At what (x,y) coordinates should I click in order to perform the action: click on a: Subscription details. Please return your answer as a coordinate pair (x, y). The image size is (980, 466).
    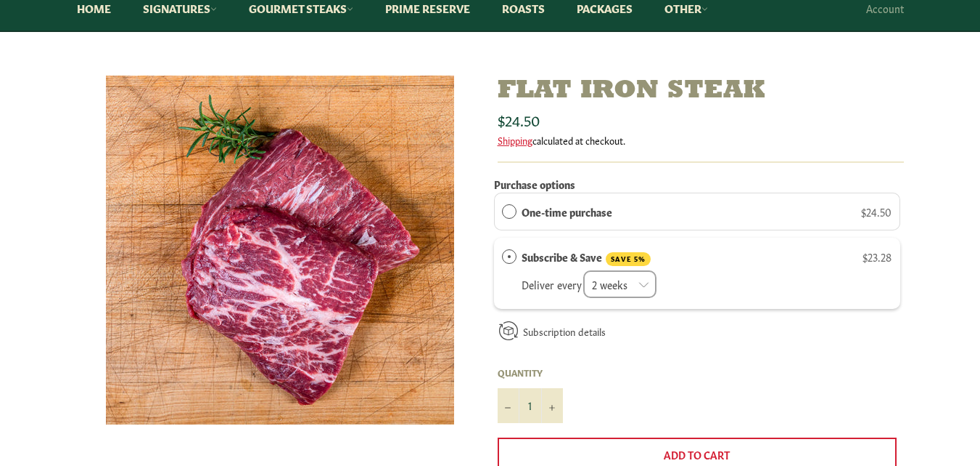
    Looking at the image, I should click on (564, 331).